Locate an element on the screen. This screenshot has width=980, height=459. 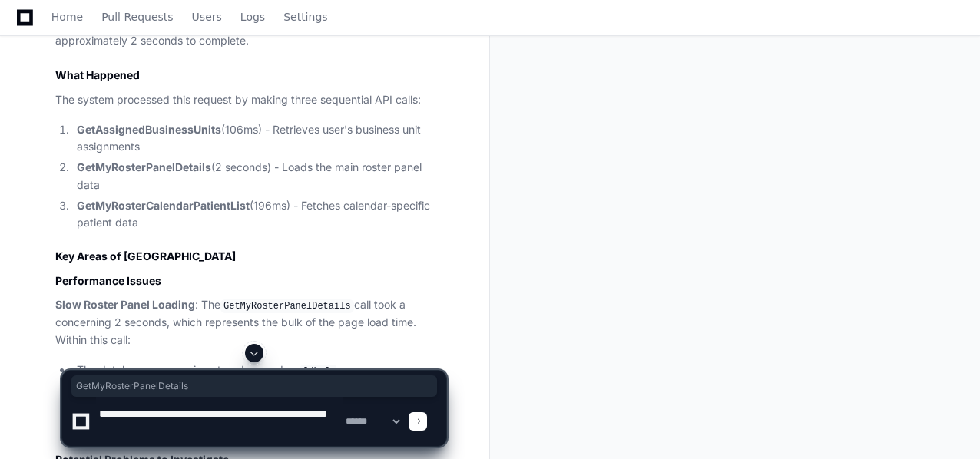
h3: Performance Issues is located at coordinates (251, 281).